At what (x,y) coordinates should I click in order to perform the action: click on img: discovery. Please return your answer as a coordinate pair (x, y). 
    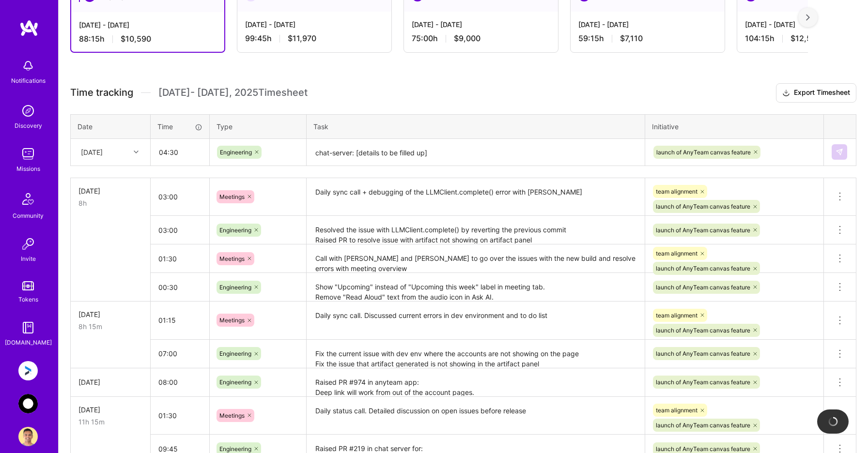
    Looking at the image, I should click on (28, 111).